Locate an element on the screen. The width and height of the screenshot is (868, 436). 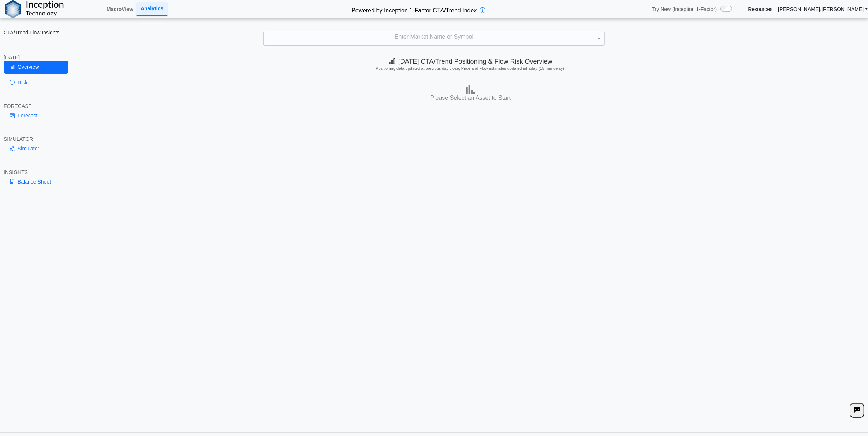
h2: Powered by Inception 1-Factor CTA/Trend Index is located at coordinates (414, 9).